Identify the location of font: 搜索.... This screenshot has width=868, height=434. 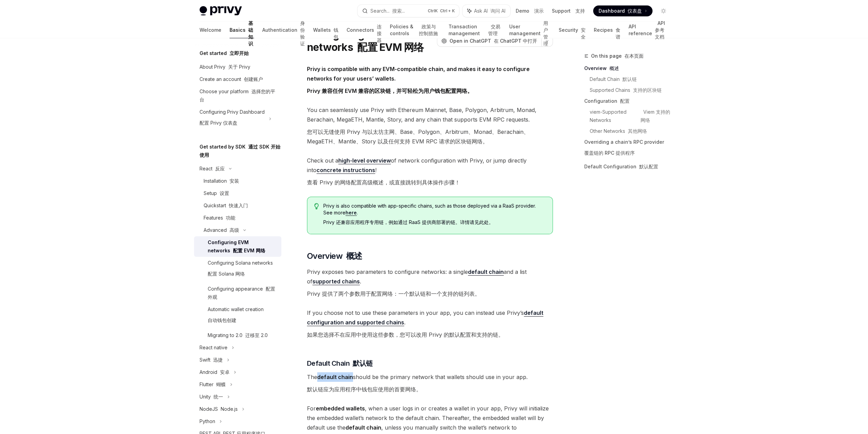
(398, 10).